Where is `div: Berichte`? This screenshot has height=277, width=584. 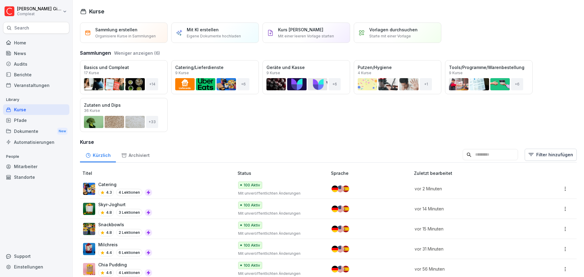 div: Berichte is located at coordinates (36, 74).